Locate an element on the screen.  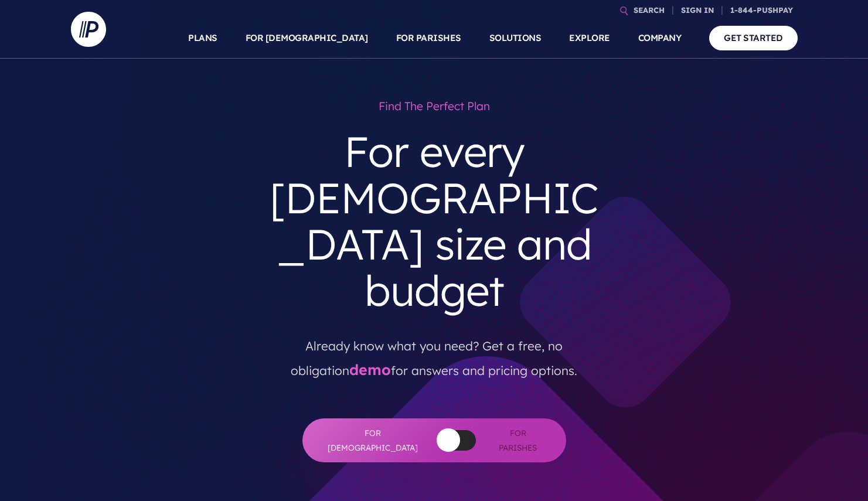
h1: Find the perfect plan is located at coordinates (434, 106).